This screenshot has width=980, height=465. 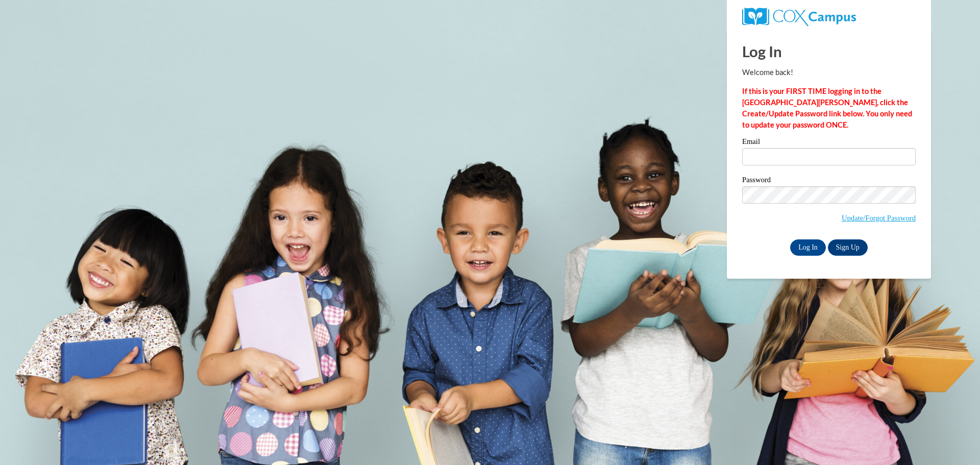 I want to click on img: COX Campus, so click(x=799, y=17).